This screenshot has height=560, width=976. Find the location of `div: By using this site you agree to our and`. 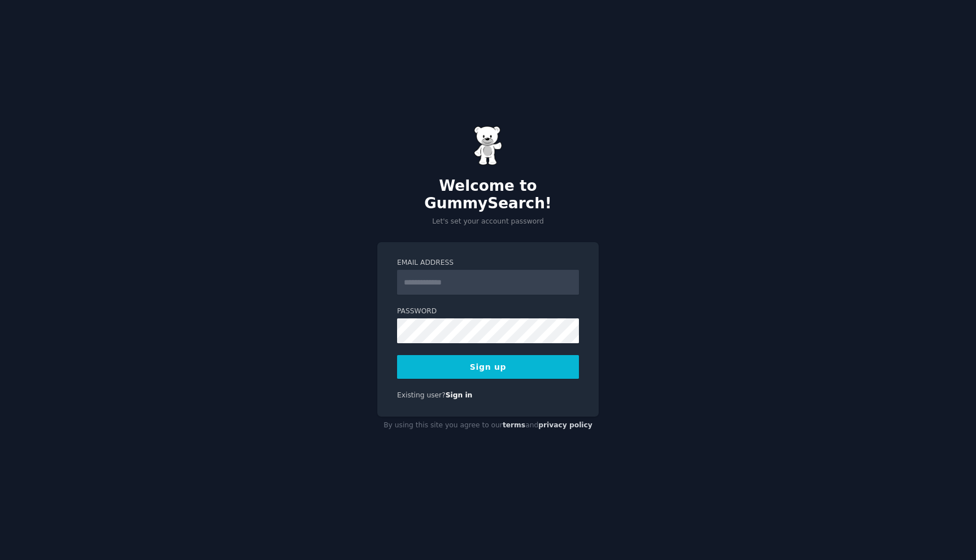

div: By using this site you agree to our and is located at coordinates (488, 426).